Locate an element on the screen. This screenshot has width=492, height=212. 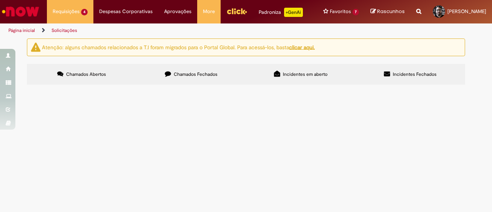
span: Aprovações is located at coordinates (177, 12).